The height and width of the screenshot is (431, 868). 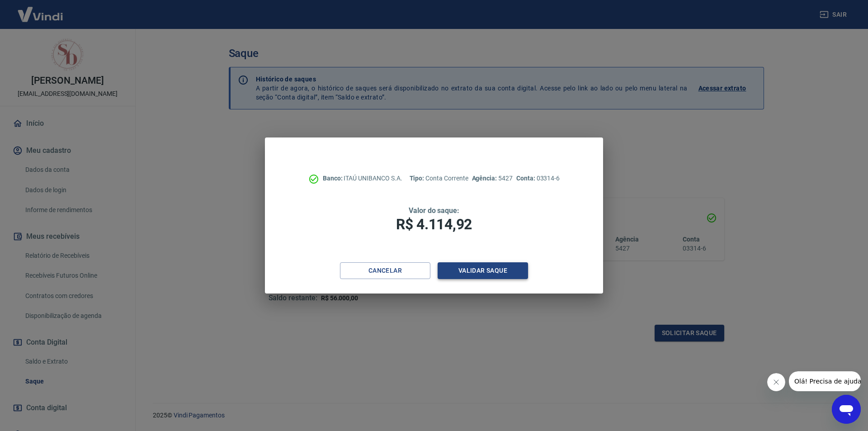 I want to click on span: Conta:, so click(x=526, y=178).